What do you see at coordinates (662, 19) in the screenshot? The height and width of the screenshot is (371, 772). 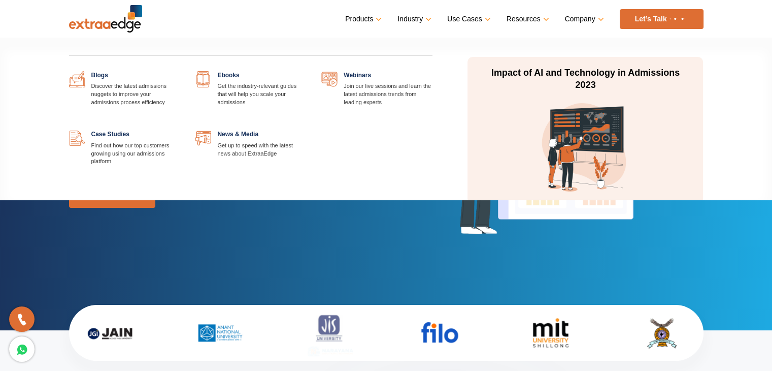 I see `a: Let’s Talk` at bounding box center [662, 19].